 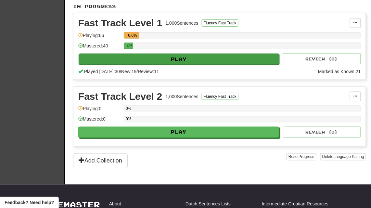 What do you see at coordinates (100, 161) in the screenshot?
I see `button: Add Collection` at bounding box center [100, 161].